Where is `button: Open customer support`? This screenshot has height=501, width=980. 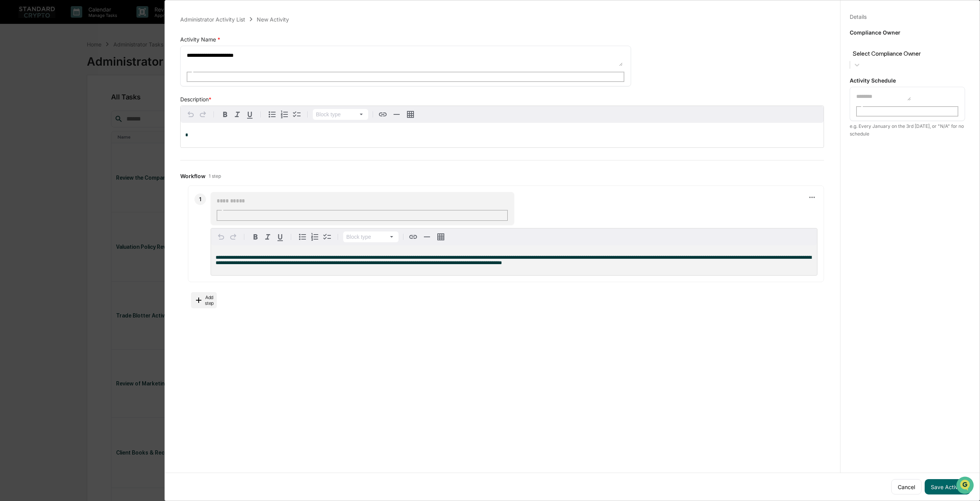 button: Open customer support is located at coordinates (10, 10).